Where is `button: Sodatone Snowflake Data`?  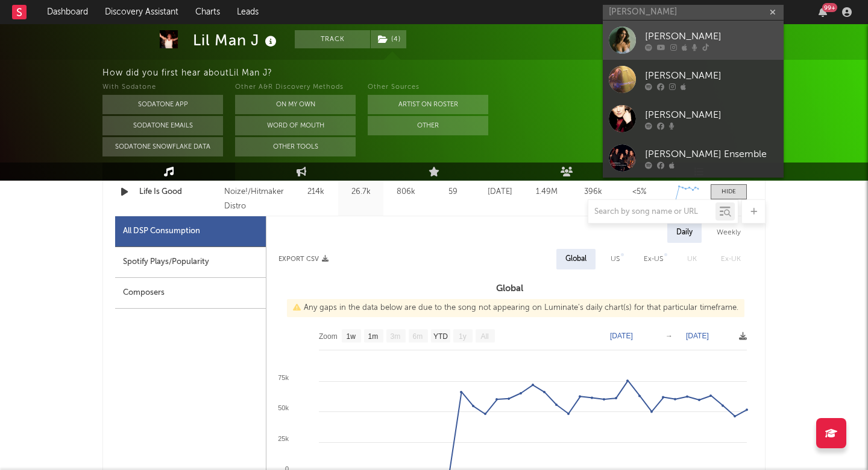 button: Sodatone Snowflake Data is located at coordinates (163, 147).